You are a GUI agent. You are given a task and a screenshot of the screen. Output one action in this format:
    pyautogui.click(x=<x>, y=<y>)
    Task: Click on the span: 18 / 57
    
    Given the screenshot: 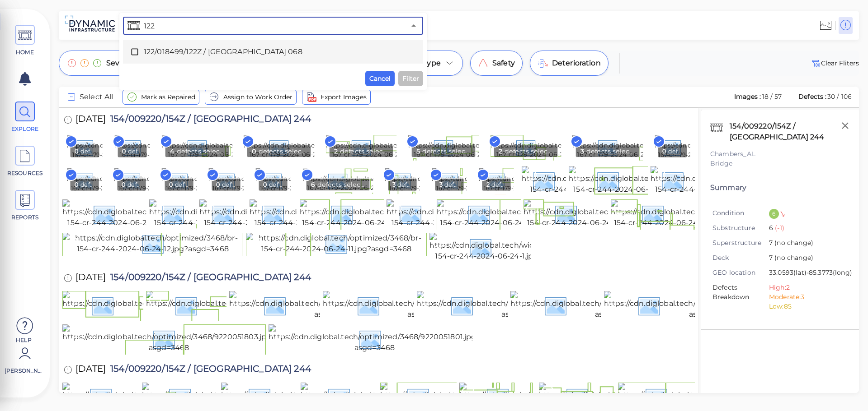 What is the action you would take?
    pyautogui.click(x=772, y=96)
    